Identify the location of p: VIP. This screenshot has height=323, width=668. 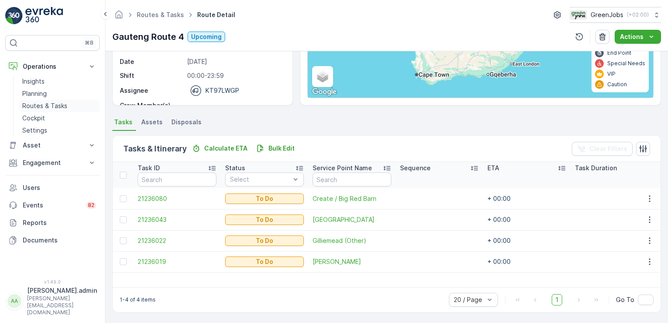
(612, 74).